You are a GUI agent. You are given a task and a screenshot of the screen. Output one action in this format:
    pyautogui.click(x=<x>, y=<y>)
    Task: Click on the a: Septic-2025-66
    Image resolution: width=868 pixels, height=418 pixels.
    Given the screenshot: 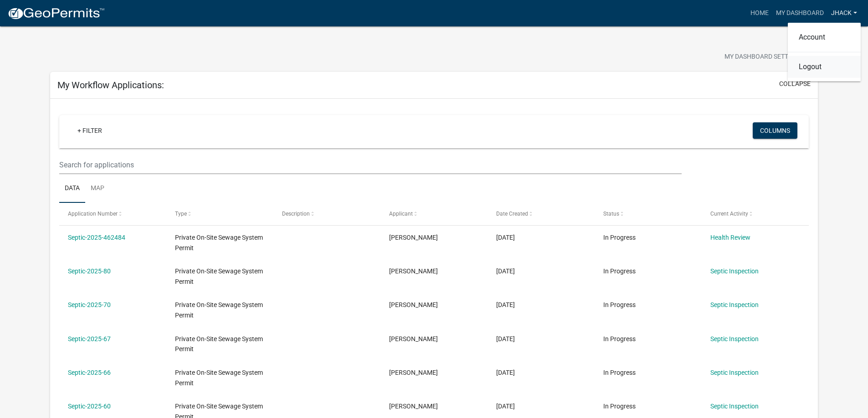 What is the action you would take?
    pyautogui.click(x=89, y=373)
    